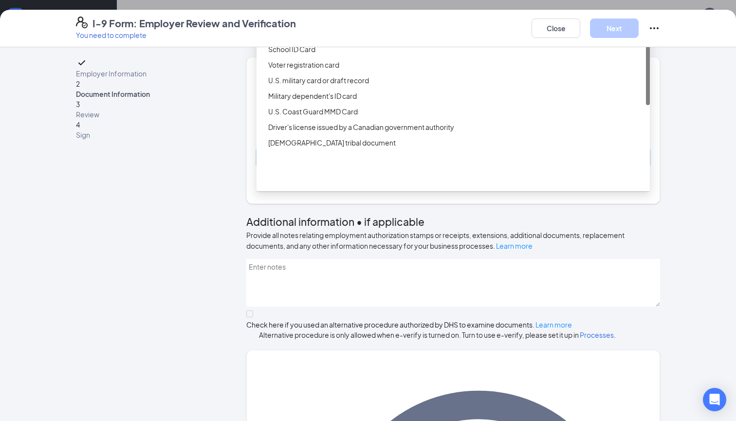 Image resolution: width=736 pixels, height=421 pixels. I want to click on span: Document Information, so click(149, 94).